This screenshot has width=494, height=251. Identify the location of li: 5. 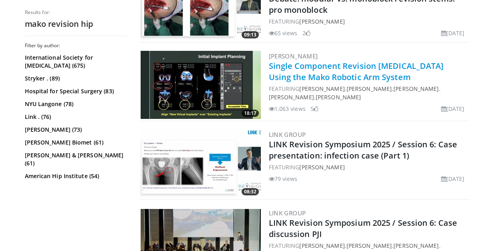
(314, 109).